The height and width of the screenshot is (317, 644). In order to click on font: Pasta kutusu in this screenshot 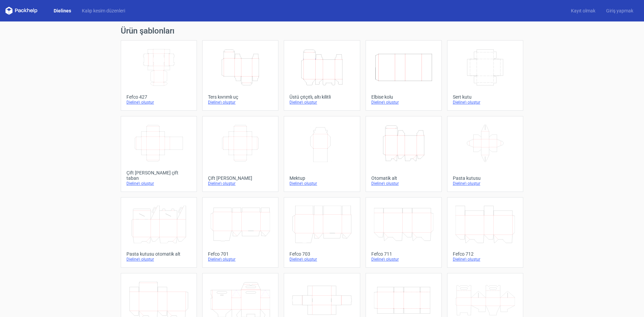, I will do `click(467, 178)`.